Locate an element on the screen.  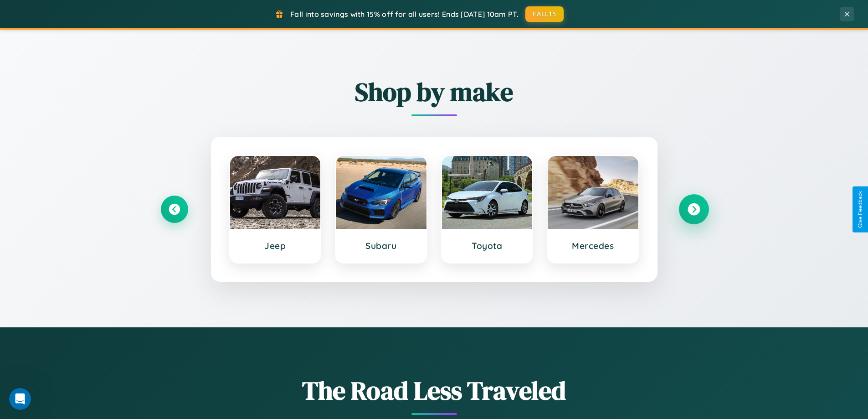
h3: Jeep is located at coordinates (276, 246).